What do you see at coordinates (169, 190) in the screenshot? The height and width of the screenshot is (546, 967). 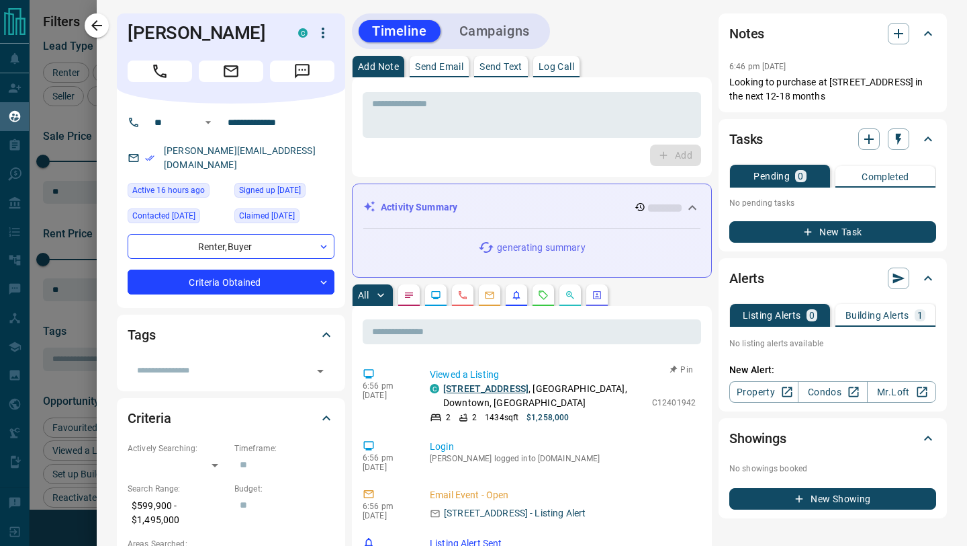 I see `span: Active 16 hours ago` at bounding box center [169, 190].